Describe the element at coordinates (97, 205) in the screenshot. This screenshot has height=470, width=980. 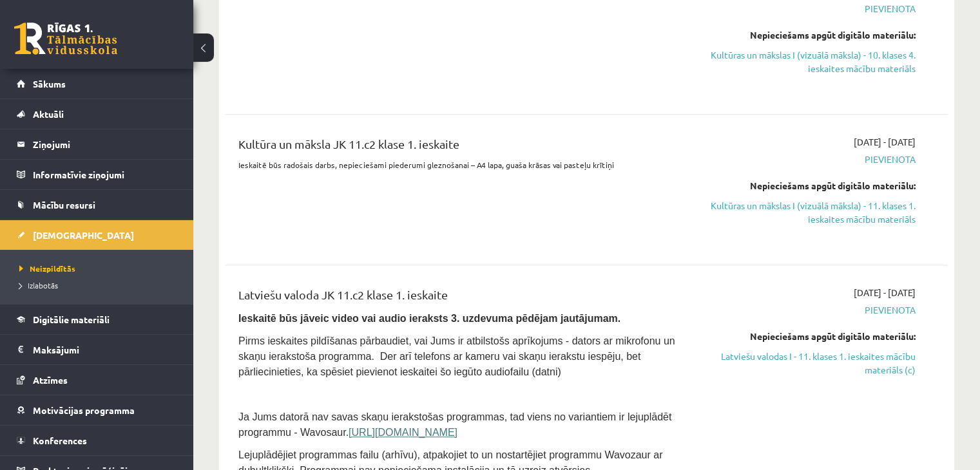
I see `a: Mācību resursi` at that location.